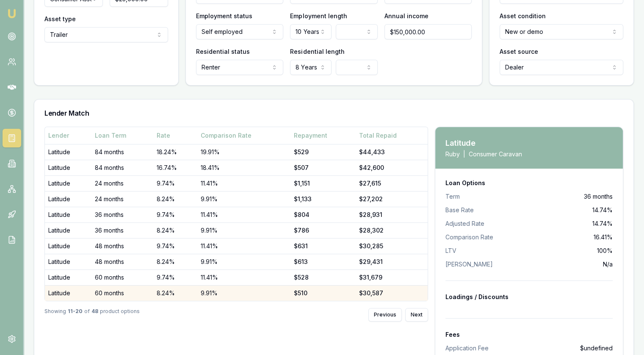 This screenshot has height=355, width=644. What do you see at coordinates (523, 16) in the screenshot?
I see `label: Asset condition` at bounding box center [523, 16].